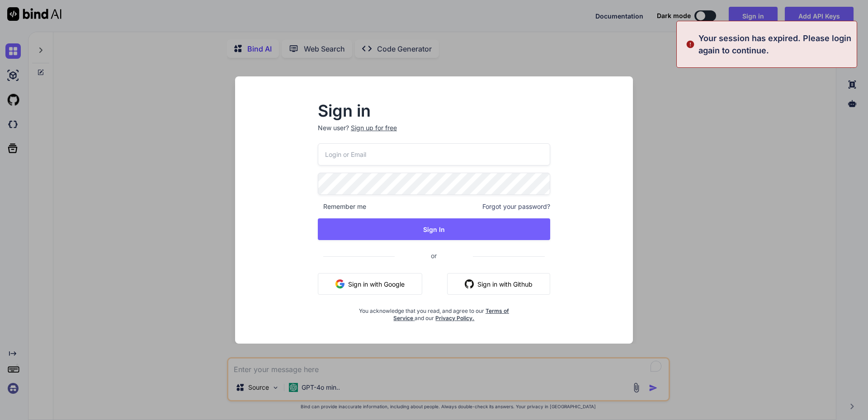  Describe the element at coordinates (517, 206) in the screenshot. I see `span: Forgot your password?` at that location.